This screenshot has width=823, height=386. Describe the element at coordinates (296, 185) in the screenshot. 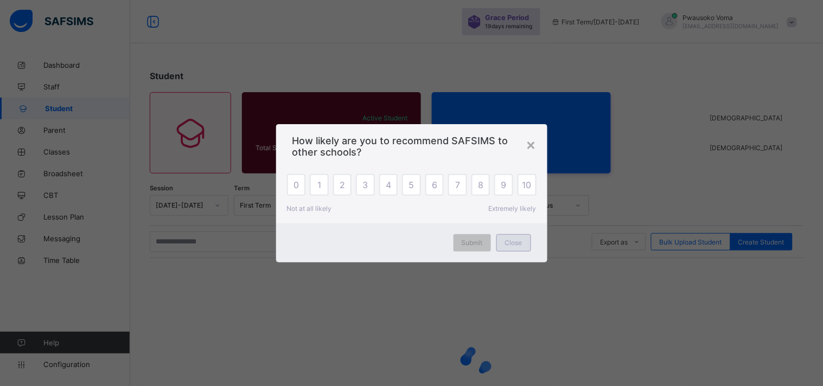

I see `div: 0` at that location.